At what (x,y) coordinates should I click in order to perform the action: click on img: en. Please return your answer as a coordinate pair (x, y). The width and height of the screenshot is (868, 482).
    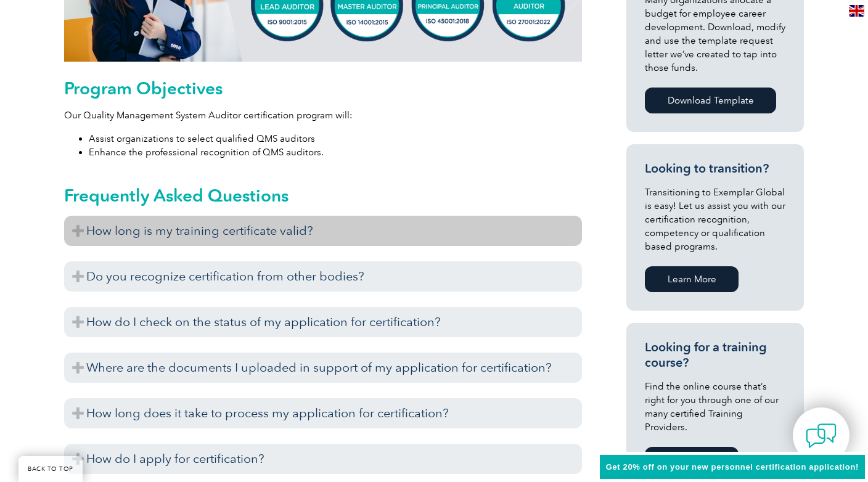
    Looking at the image, I should click on (856, 10).